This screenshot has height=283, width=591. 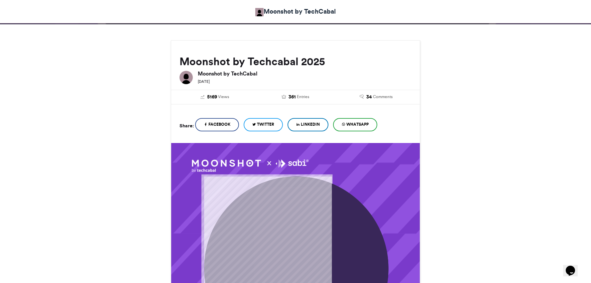 What do you see at coordinates (305, 73) in the screenshot?
I see `h6: Moonshot by TechCabal` at bounding box center [305, 73].